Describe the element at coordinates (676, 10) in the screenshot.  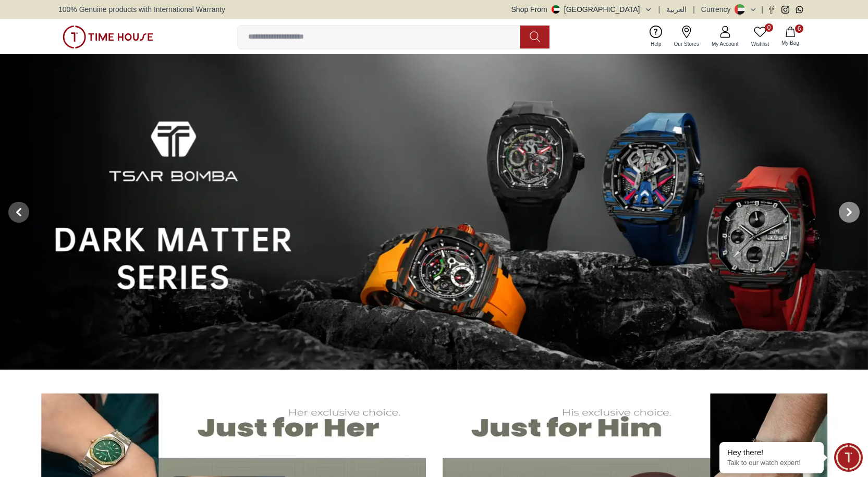
I see `span: العربية` at that location.